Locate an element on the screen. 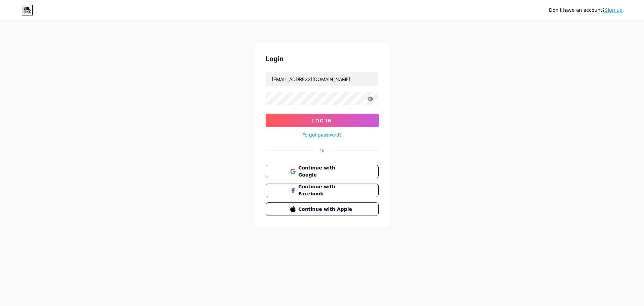 The image size is (644, 306). button: Continue with Google is located at coordinates (322, 172).